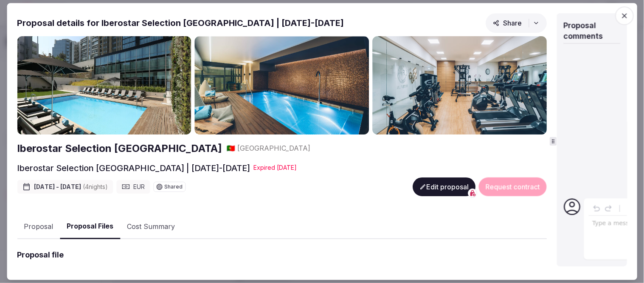 The height and width of the screenshot is (283, 644). What do you see at coordinates (460, 85) in the screenshot?
I see `img: Gallery photo 3` at bounding box center [460, 85].